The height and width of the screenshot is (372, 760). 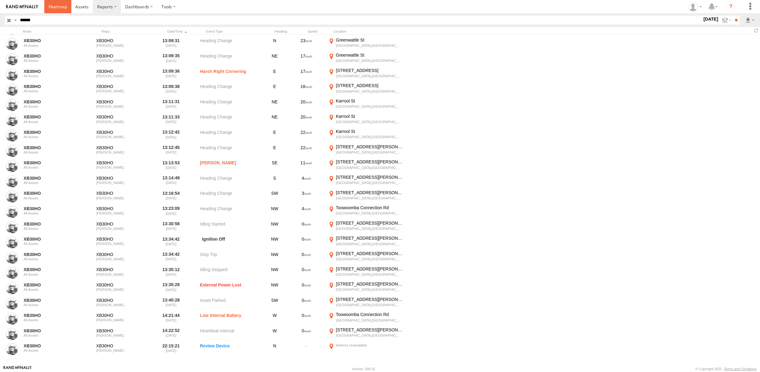 What do you see at coordinates (231, 227) in the screenshot?
I see `label: Idling Started` at bounding box center [231, 227].